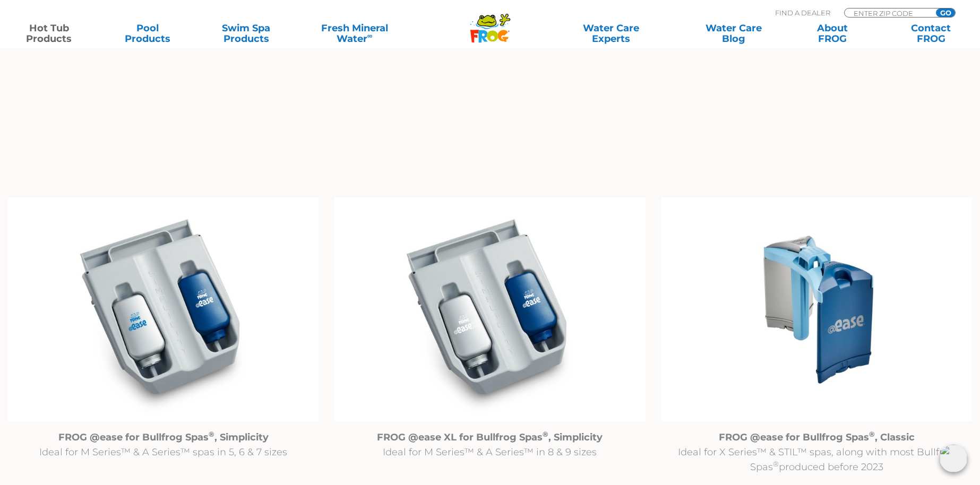  Describe the element at coordinates (833, 34) in the screenshot. I see `a: AboutFROG` at that location.